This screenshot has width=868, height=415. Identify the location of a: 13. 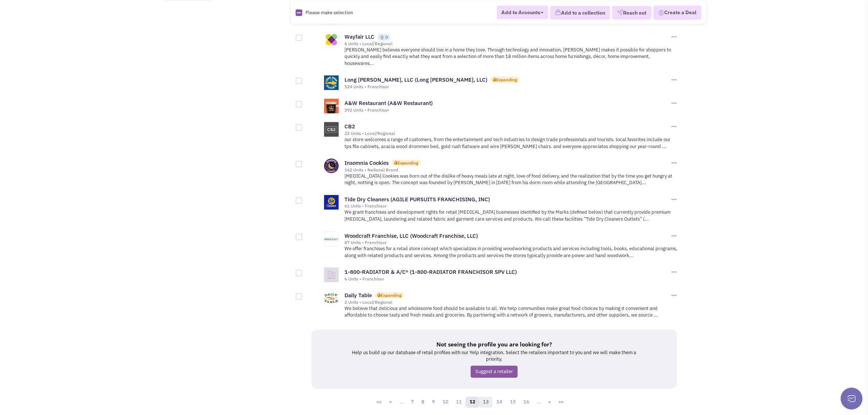
(486, 402).